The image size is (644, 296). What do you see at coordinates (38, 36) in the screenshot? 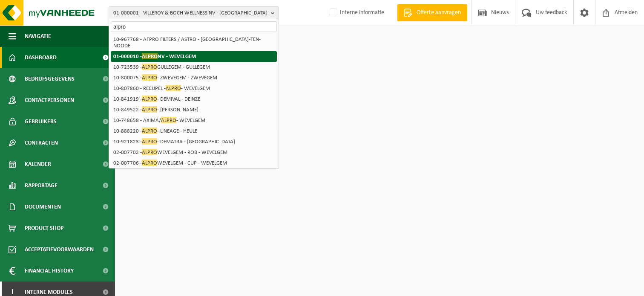
I see `span: Navigatie` at bounding box center [38, 36].